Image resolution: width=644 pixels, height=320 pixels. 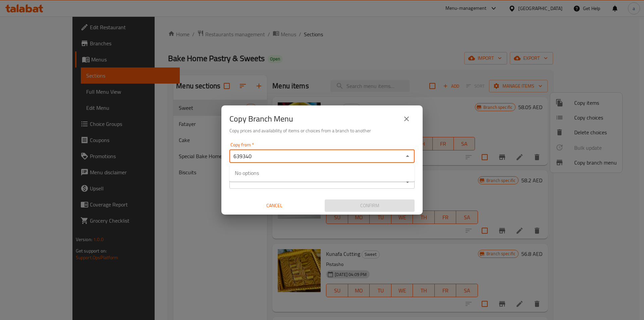 I want to click on h6: Copy prices and availability of items or choices from a branch to another, so click(x=322, y=130).